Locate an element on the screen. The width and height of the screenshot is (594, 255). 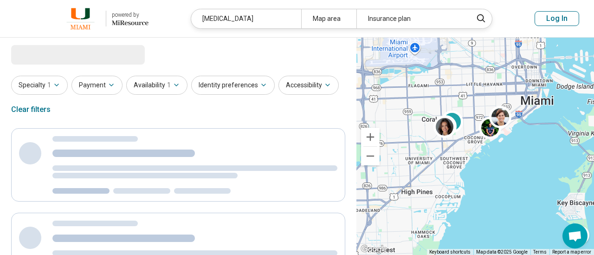
div: Open chat is located at coordinates (575, 236).